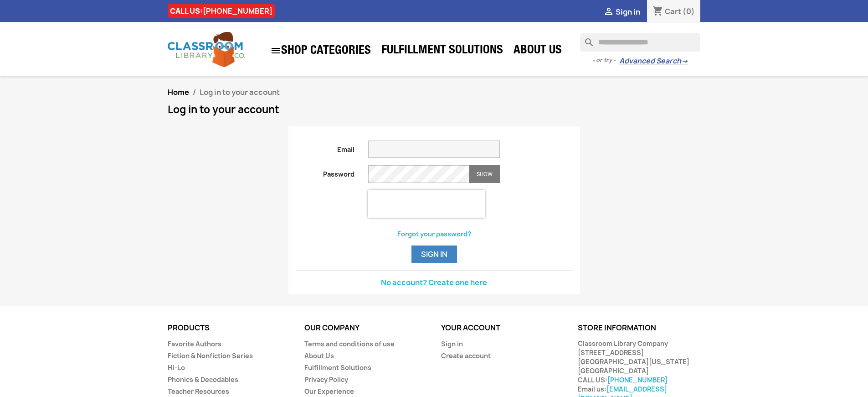 The width and height of the screenshot is (868, 397). I want to click on a: Advanced Search→, so click(653, 61).